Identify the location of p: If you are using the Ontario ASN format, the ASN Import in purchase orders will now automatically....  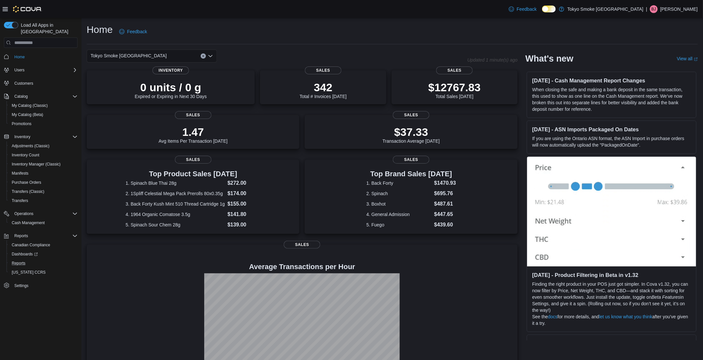
(612, 142).